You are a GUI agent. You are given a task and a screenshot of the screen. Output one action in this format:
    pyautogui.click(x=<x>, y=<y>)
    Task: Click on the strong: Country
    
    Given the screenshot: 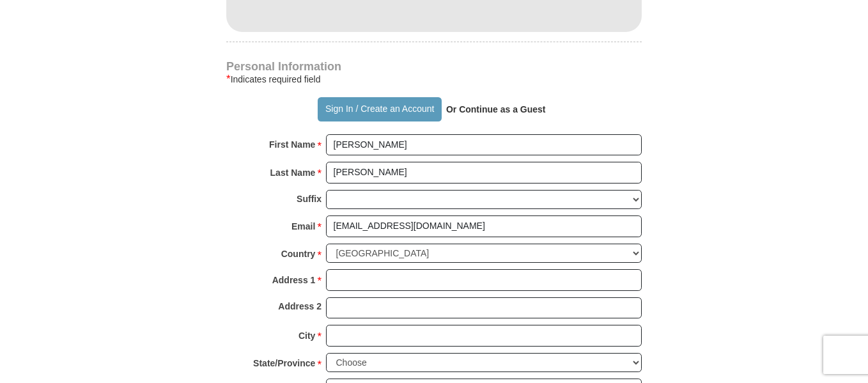 What is the action you would take?
    pyautogui.click(x=299, y=254)
    